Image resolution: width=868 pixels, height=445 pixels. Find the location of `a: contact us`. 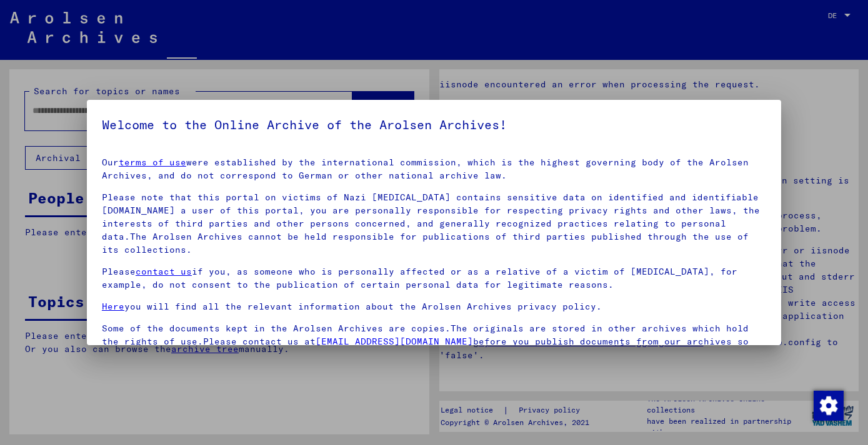

a: contact us is located at coordinates (164, 272).